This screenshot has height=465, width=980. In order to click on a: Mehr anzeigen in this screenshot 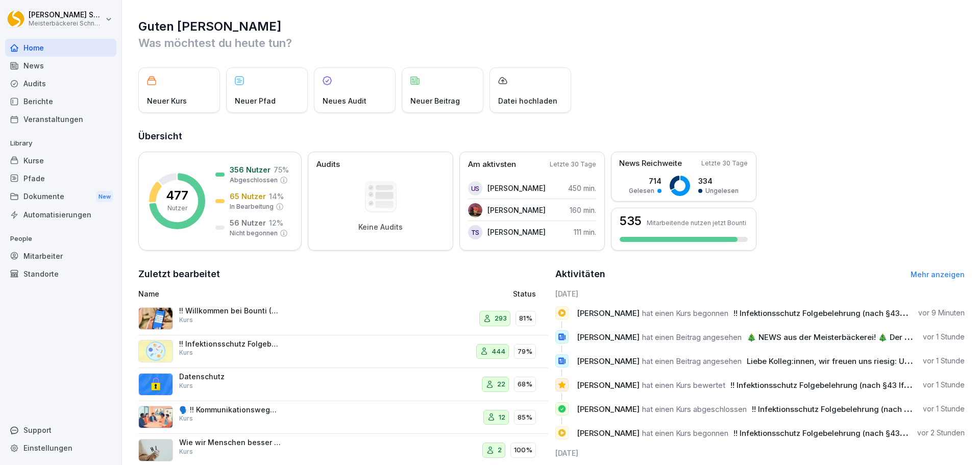, I will do `click(938, 274)`.